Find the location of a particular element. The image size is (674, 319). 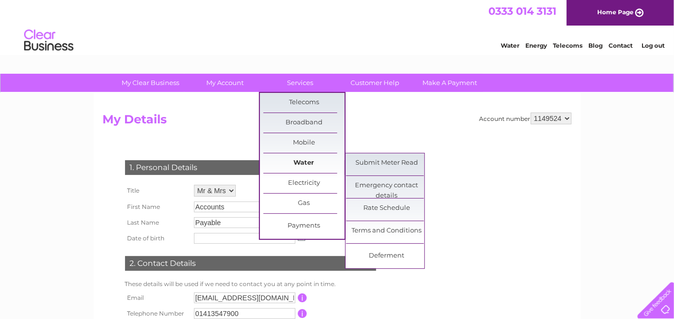

a: Electricity is located at coordinates (304, 184).